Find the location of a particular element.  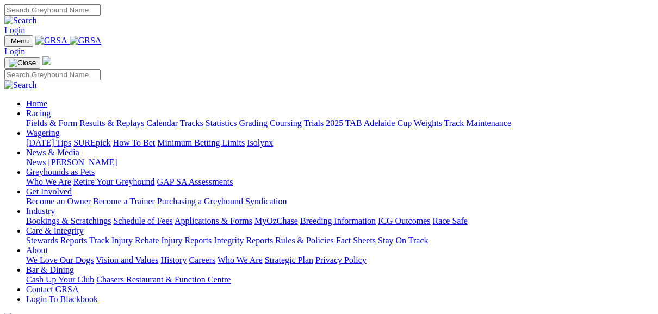

a: Applications & Forms is located at coordinates (213, 221).